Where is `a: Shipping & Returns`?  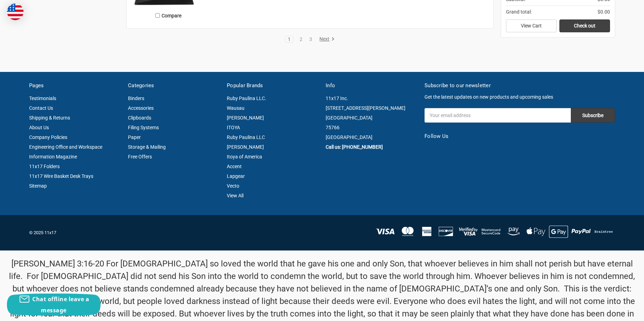 a: Shipping & Returns is located at coordinates (50, 118).